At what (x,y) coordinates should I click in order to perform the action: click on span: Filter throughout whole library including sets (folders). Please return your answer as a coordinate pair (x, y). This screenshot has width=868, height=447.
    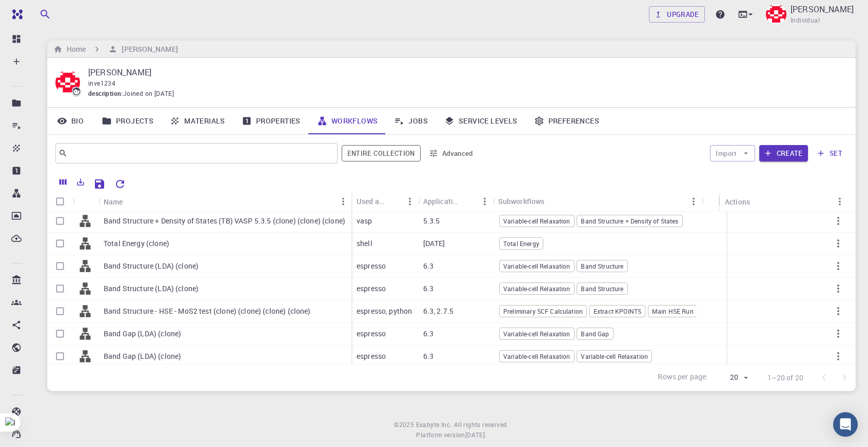
    Looking at the image, I should click on (381, 153).